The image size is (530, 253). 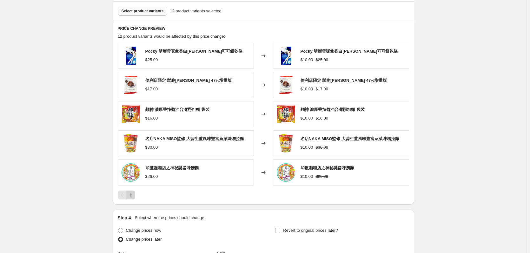 What do you see at coordinates (322, 60) in the screenshot?
I see `strike: $25.00` at bounding box center [322, 60].